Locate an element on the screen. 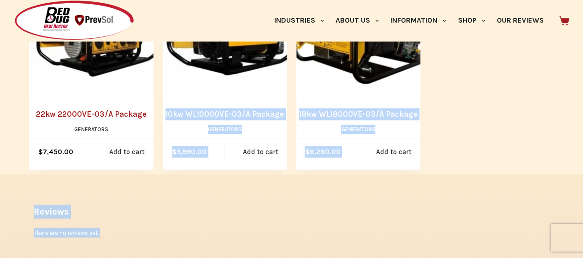 This screenshot has height=258, width=583. a: 22kw 22000VE-03/A Package is located at coordinates (91, 114).